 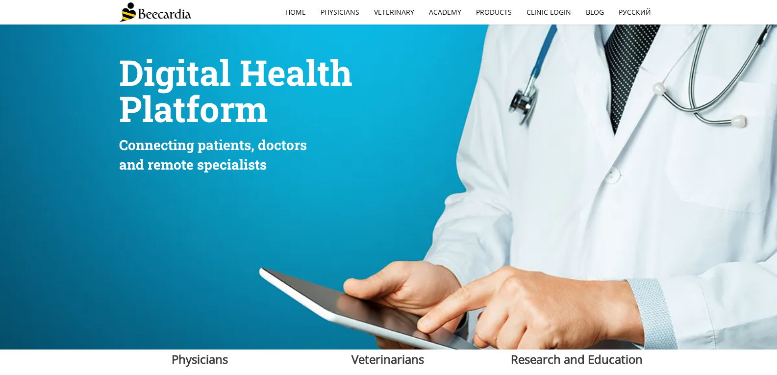 What do you see at coordinates (296, 12) in the screenshot?
I see `a: home` at bounding box center [296, 12].